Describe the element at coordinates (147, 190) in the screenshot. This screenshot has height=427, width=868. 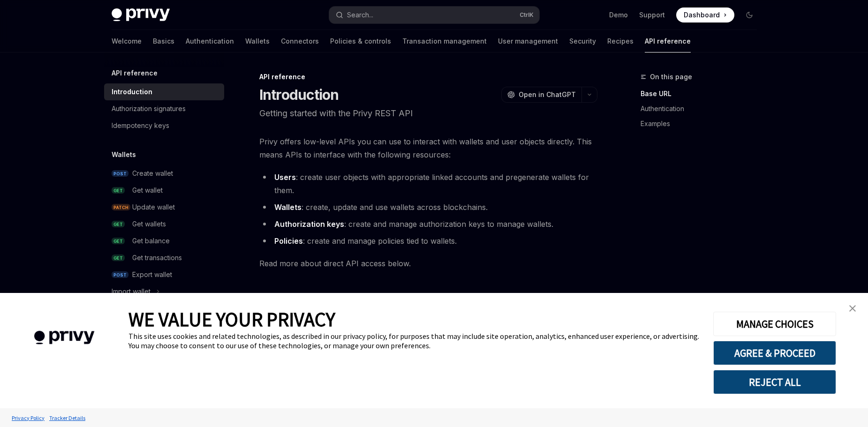
I see `div: Get wallet` at that location.